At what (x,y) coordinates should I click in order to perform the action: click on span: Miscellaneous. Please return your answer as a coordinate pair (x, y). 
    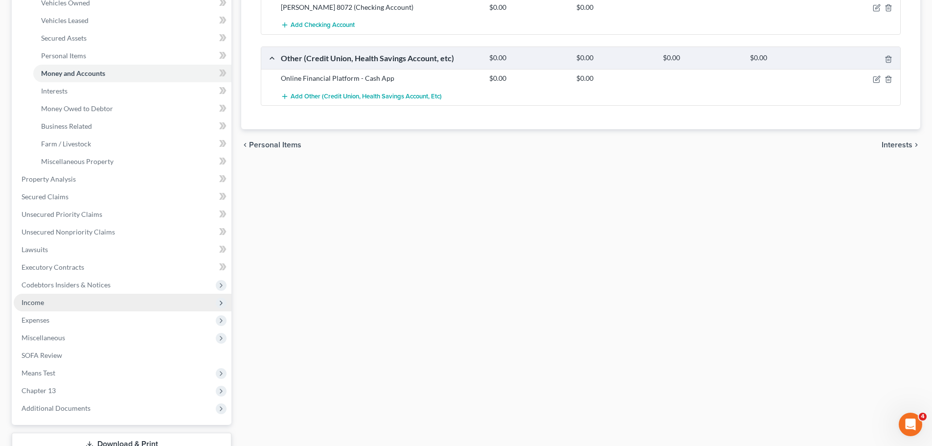
    Looking at the image, I should click on (43, 337).